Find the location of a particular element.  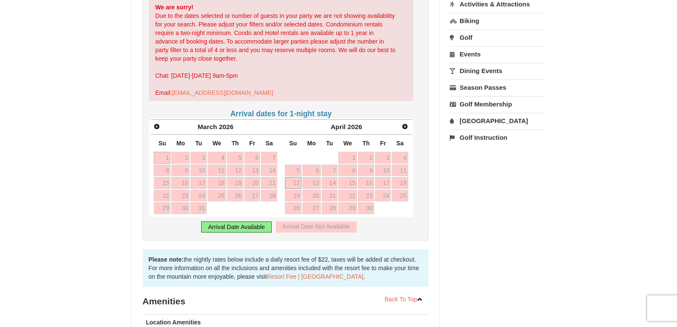

strong: Please note: is located at coordinates (166, 259).